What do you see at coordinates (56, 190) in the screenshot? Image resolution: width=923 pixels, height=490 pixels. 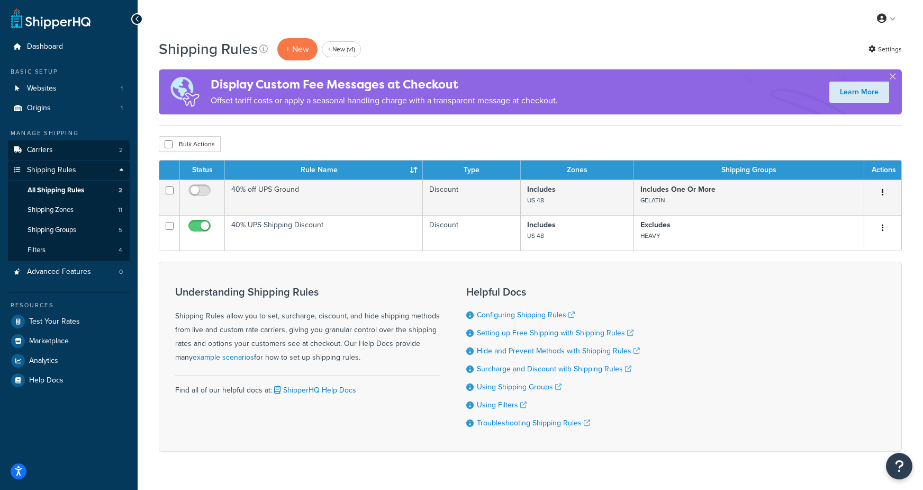 I see `span: All Shipping Rules` at bounding box center [56, 190].